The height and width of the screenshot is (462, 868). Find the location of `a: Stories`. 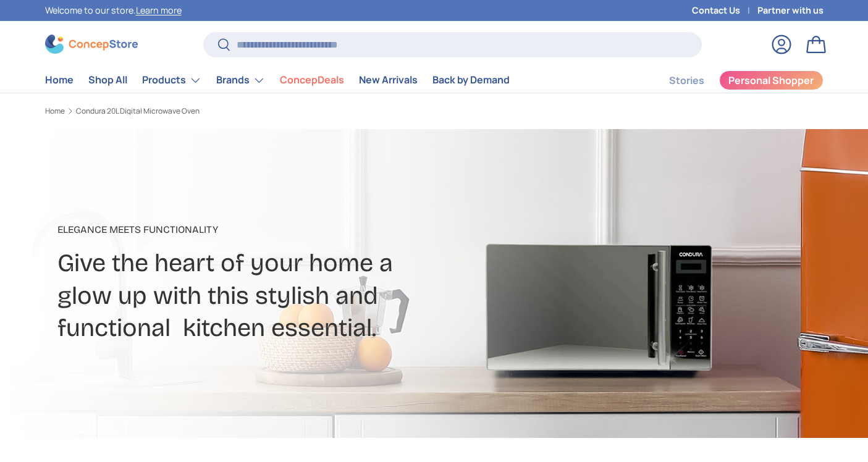

a: Stories is located at coordinates (686, 80).